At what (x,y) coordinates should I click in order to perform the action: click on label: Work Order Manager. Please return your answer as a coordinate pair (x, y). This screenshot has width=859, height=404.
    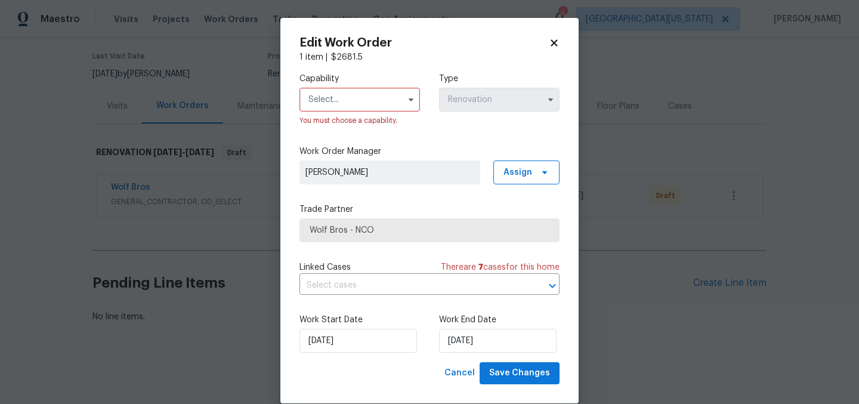
    Looking at the image, I should click on (430, 152).